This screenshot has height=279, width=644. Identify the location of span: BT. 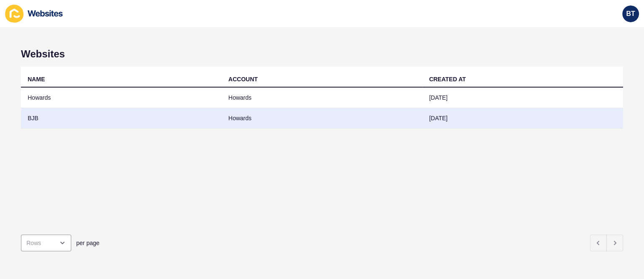
(630, 14).